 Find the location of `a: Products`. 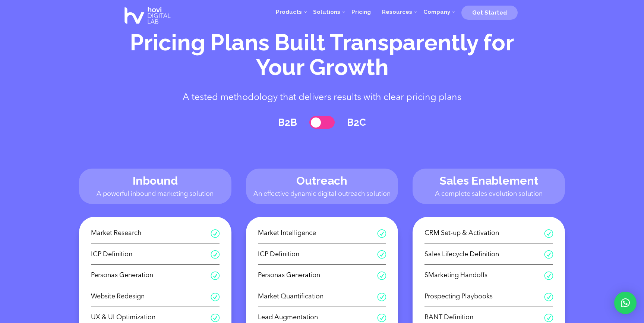

a: Products is located at coordinates (289, 12).